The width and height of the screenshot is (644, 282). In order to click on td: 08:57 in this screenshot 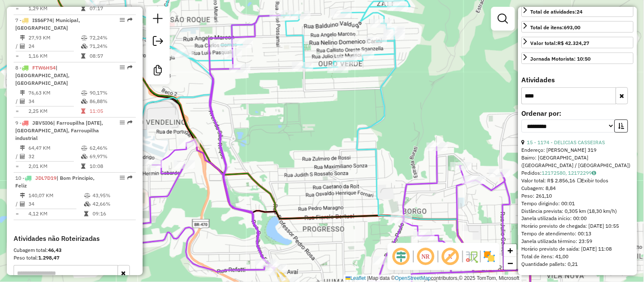, I will do `click(110, 56)`.